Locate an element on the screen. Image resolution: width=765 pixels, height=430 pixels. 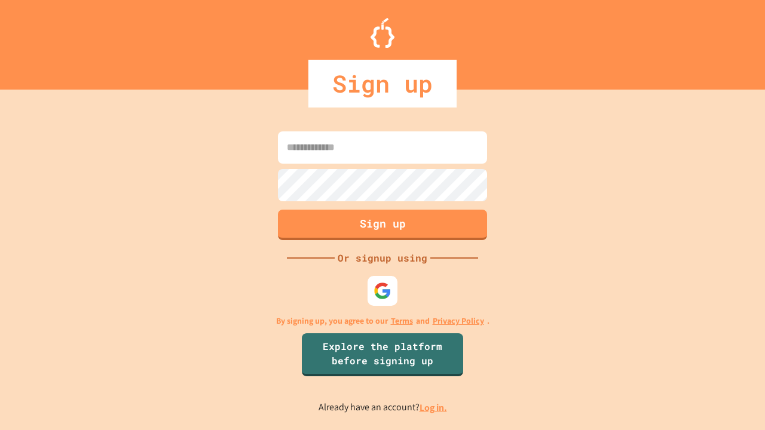
div: Or signup using is located at coordinates (382, 258).